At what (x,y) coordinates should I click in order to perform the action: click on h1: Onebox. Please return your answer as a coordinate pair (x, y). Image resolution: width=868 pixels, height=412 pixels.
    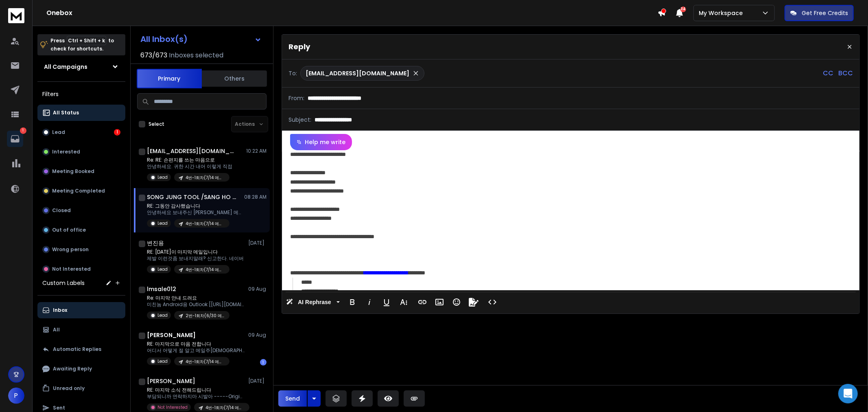
    Looking at the image, I should click on (352, 13).